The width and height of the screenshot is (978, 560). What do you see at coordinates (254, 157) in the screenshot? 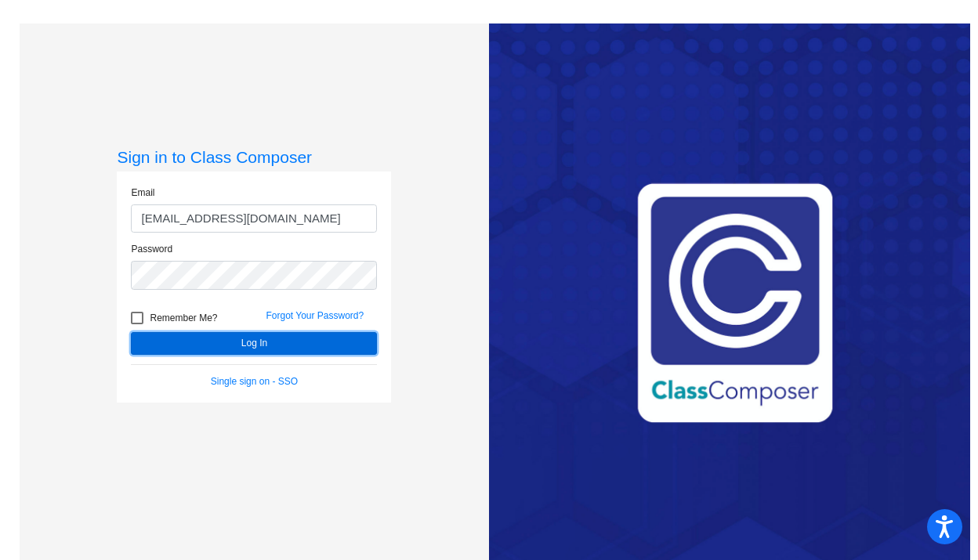
I see `h3: Sign in to Class Composer` at bounding box center [254, 157].